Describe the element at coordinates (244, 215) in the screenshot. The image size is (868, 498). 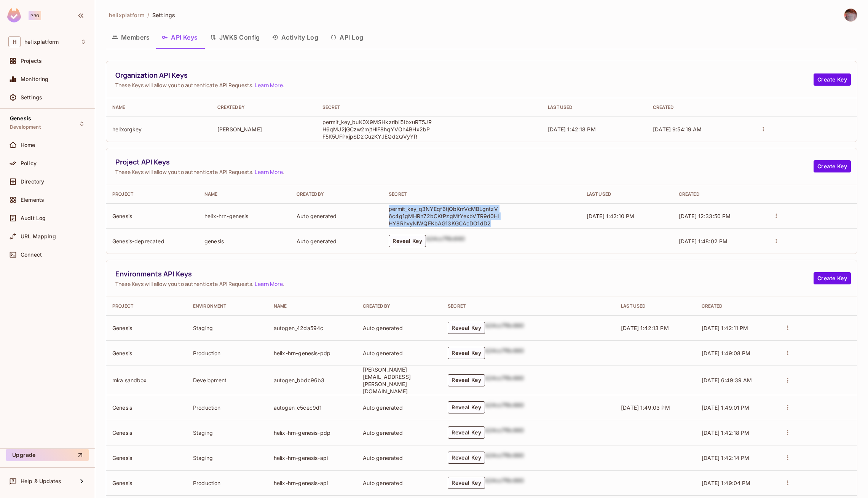
I see `td: helix-hrn-genesis` at that location.